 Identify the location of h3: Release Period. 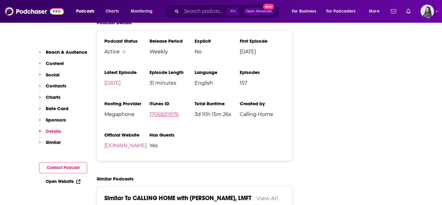
(172, 41).